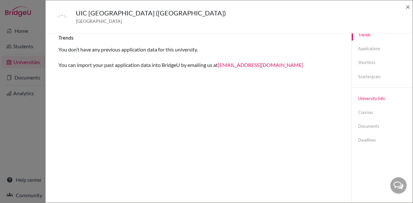 The image size is (413, 203). What do you see at coordinates (382, 63) in the screenshot?
I see `a: Shortlists` at bounding box center [382, 63].